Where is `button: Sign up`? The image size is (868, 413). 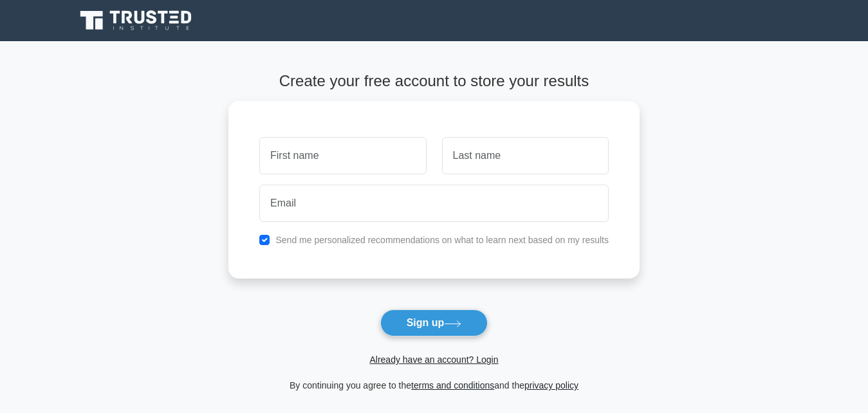
button: Sign up is located at coordinates (435, 323).